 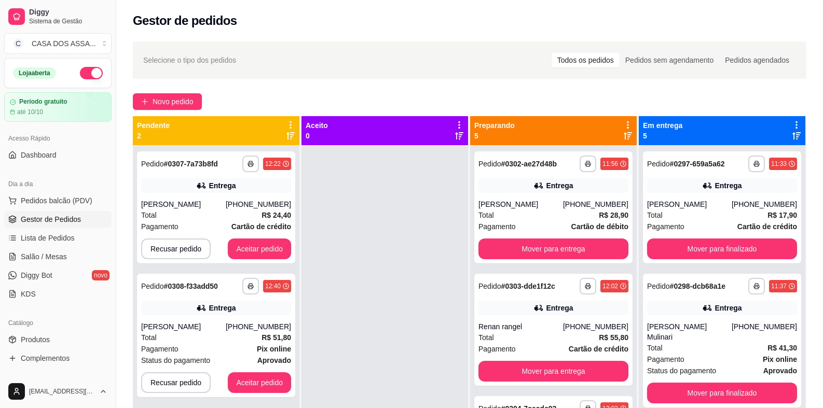 What do you see at coordinates (18, 44) in the screenshot?
I see `span: C` at bounding box center [18, 44].